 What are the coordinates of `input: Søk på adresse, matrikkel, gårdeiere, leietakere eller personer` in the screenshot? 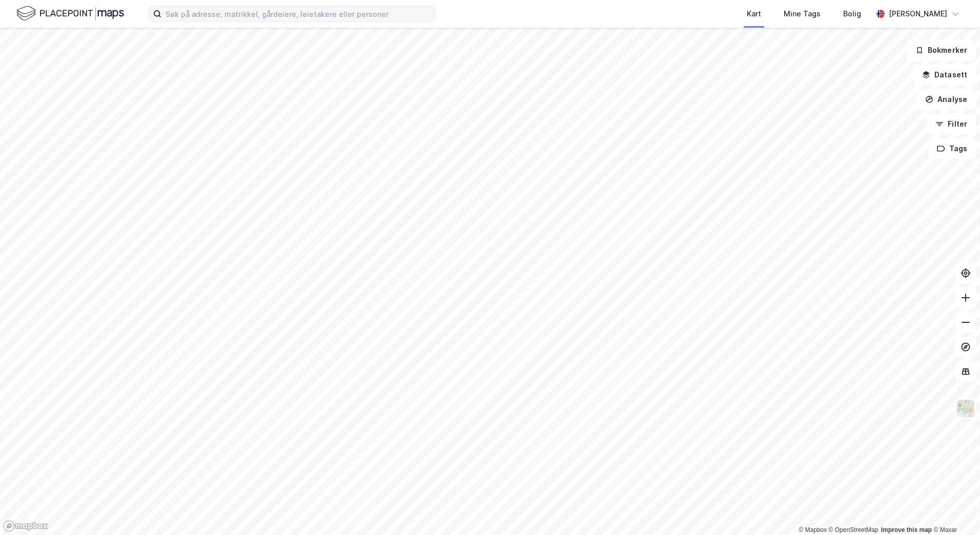 It's located at (298, 14).